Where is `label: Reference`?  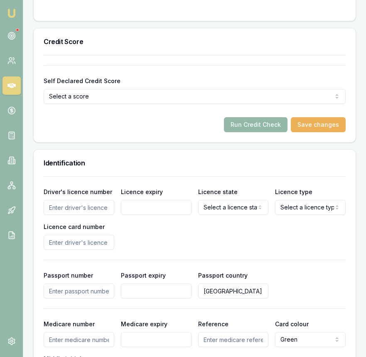
label: Reference is located at coordinates (213, 323).